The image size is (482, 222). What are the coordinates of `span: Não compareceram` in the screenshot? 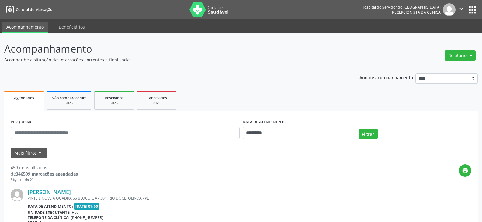 It's located at (69, 98).